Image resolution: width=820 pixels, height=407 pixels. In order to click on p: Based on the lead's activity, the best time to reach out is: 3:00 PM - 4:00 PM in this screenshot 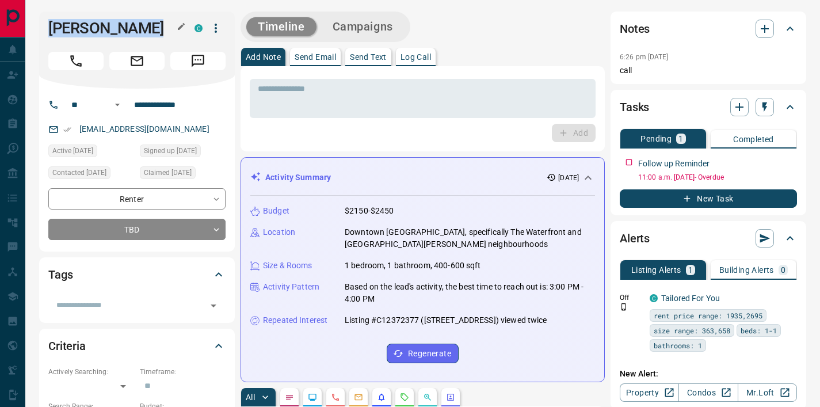, I will do `click(470, 293)`.